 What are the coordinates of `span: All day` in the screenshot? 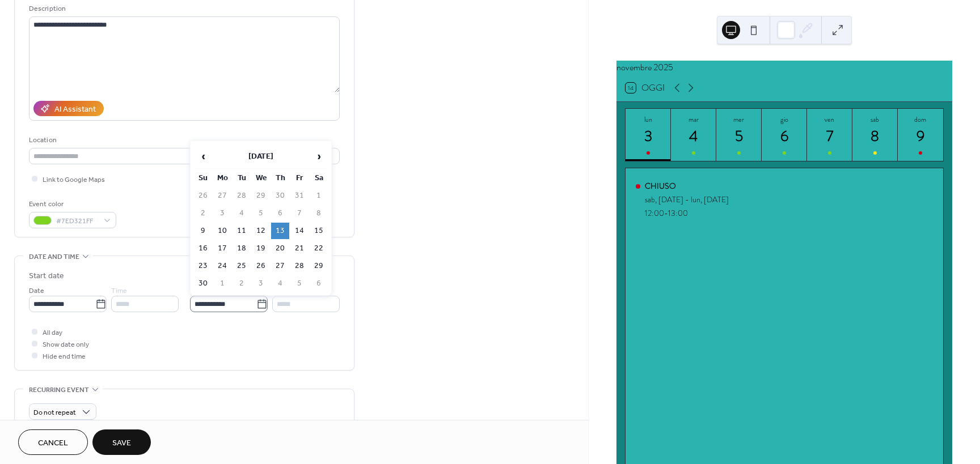 It's located at (52, 332).